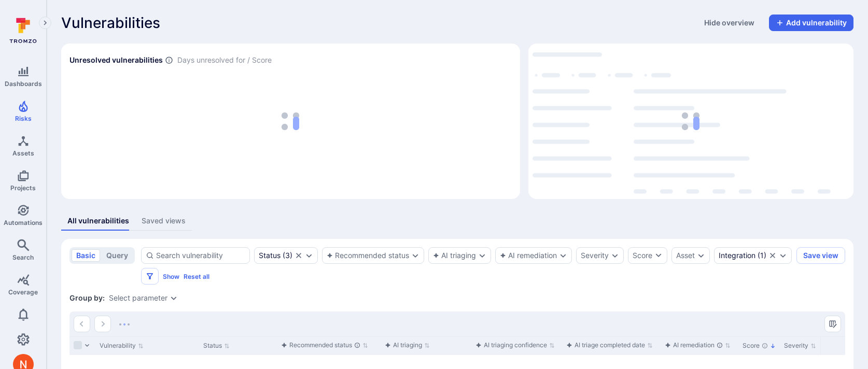 This screenshot has width=868, height=369. I want to click on div: grouping parameters, so click(143, 298).